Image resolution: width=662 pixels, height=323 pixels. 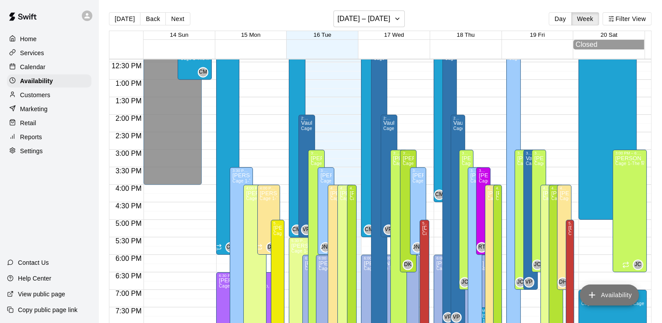 What do you see at coordinates (300, 241) in the screenshot?
I see `div: 5:30 PM – 9:00 PM` at bounding box center [300, 241].